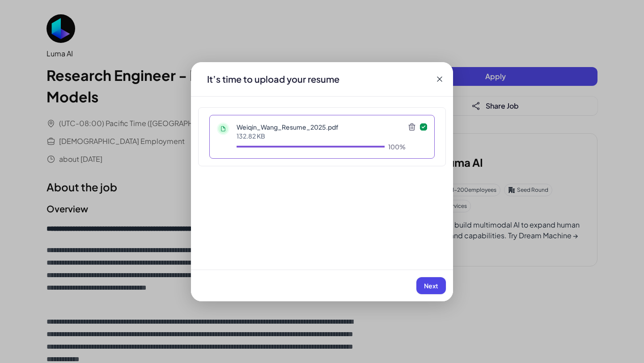 Image resolution: width=644 pixels, height=363 pixels. Describe the element at coordinates (321, 127) in the screenshot. I see `p: Weiqin_Wang_Resume_2025.pdf` at that location.